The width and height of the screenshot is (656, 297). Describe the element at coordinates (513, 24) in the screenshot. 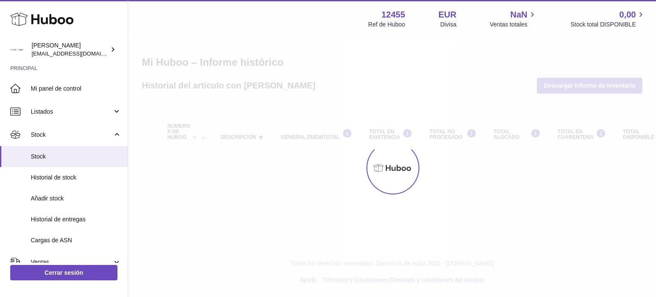

I see `span: Ventas totales` at that location.